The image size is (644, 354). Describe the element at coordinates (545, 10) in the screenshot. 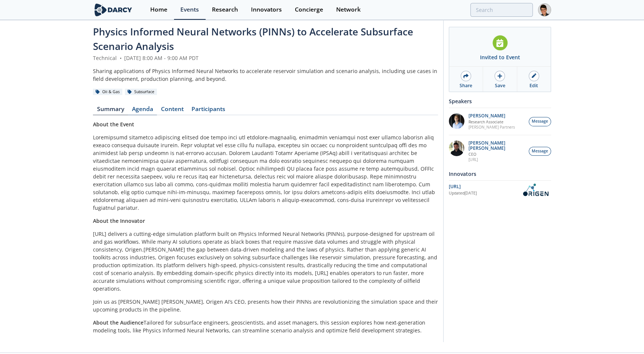

I see `img: Profile` at that location.